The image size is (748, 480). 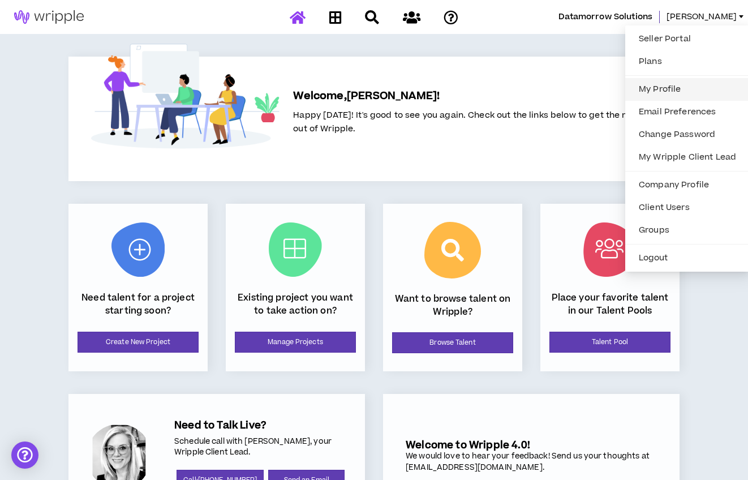 What do you see at coordinates (531, 445) in the screenshot?
I see `h5: Welcome to Wripple 4.0!` at bounding box center [531, 445].